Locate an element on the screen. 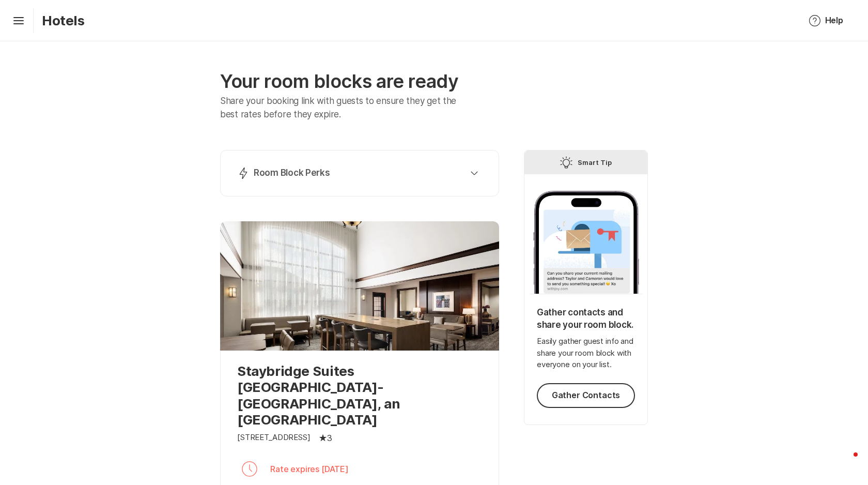  button: Room Block Perks is located at coordinates (359, 173).